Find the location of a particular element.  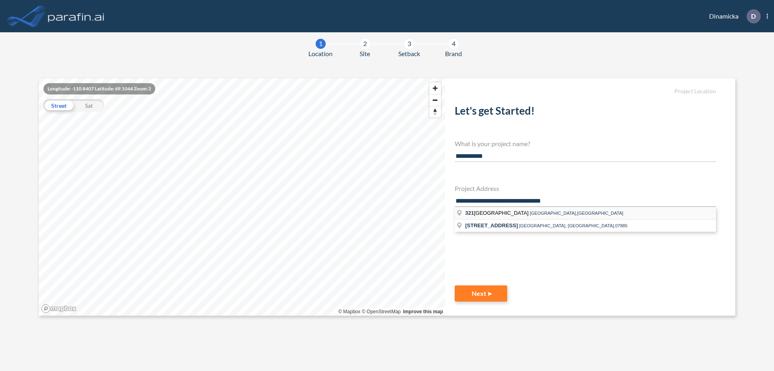

span: Location is located at coordinates (321, 54).